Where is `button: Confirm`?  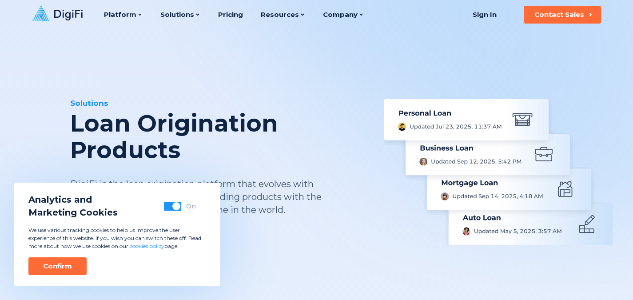 button: Confirm is located at coordinates (57, 266).